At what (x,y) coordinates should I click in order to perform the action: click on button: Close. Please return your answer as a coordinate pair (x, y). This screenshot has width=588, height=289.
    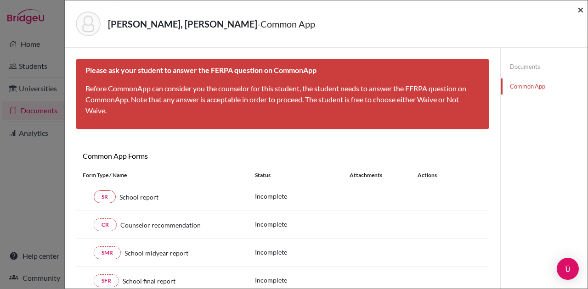
    Looking at the image, I should click on (580, 10).